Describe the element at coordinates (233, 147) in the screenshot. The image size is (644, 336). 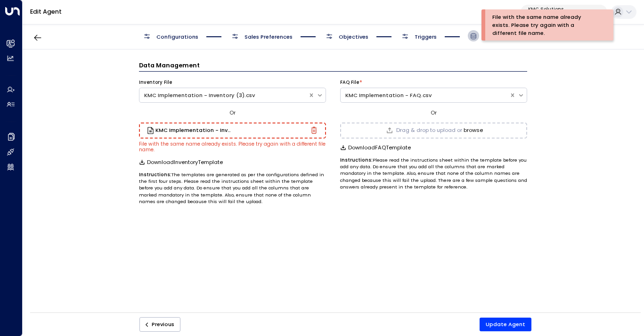
I see `small: File with the same name already exists. Please try again with a different file name.` at that location.